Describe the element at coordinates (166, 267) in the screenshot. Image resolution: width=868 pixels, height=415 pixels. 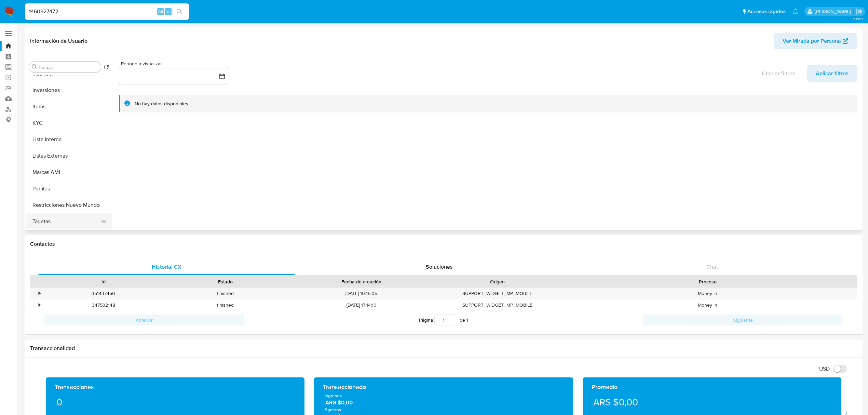
I see `span: Historial CX` at that location.